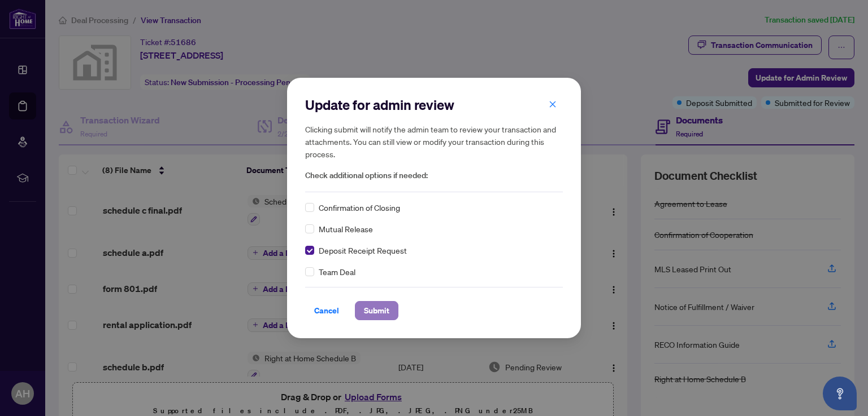 The height and width of the screenshot is (416, 868). What do you see at coordinates (345, 229) in the screenshot?
I see `span: Mutual Release` at bounding box center [345, 229].